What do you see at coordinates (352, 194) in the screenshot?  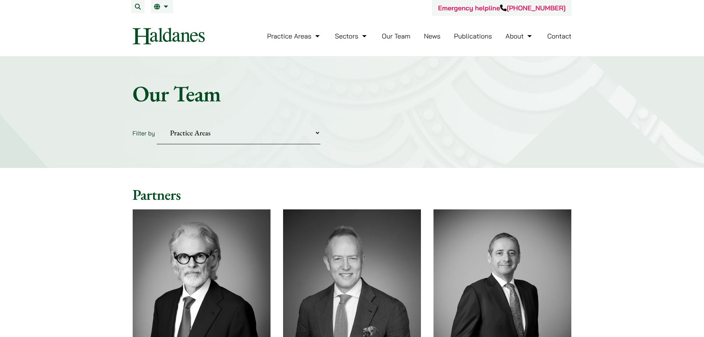 I see `h2: Partners` at bounding box center [352, 194].